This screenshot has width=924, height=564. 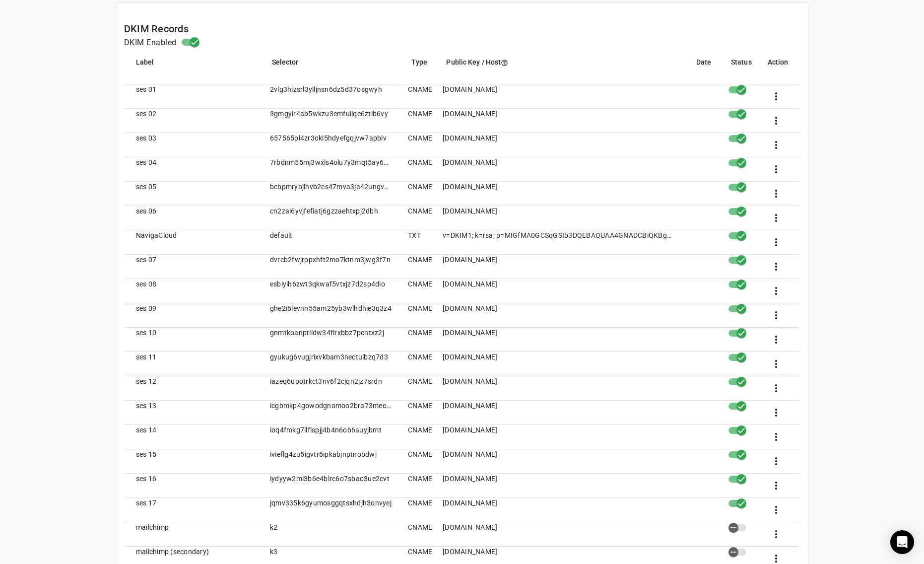 What do you see at coordinates (564, 71) in the screenshot?
I see `mat-header-cell: Public Key / Host` at bounding box center [564, 71].